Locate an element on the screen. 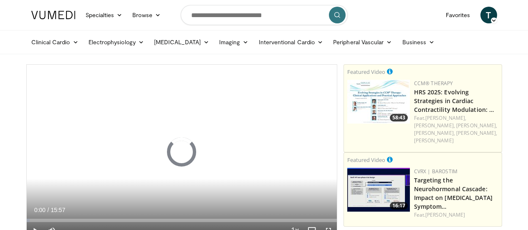  span: T is located at coordinates (489, 15).